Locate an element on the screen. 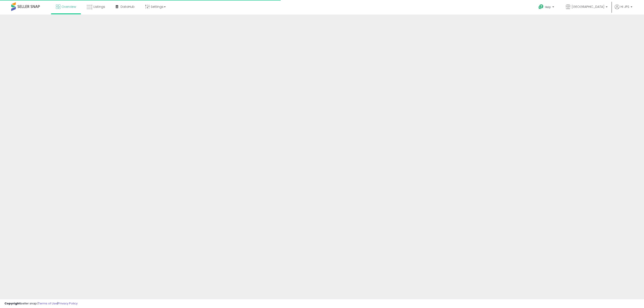 This screenshot has height=308, width=644. i: Get Help is located at coordinates (541, 7).